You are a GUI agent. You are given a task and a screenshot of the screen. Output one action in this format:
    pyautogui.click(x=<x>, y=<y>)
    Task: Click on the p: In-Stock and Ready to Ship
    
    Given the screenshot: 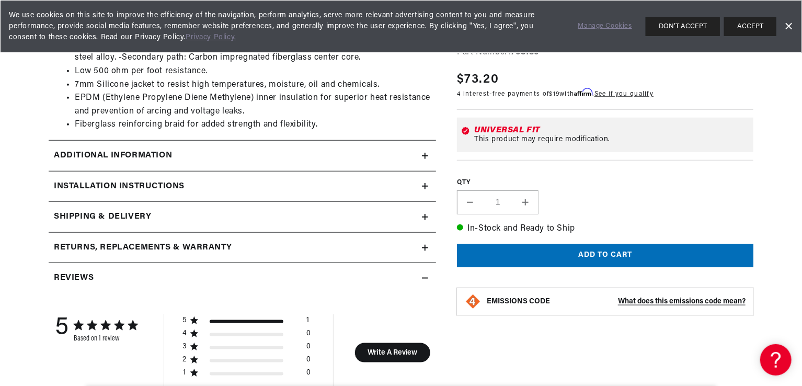 What is the action you would take?
    pyautogui.click(x=605, y=229)
    